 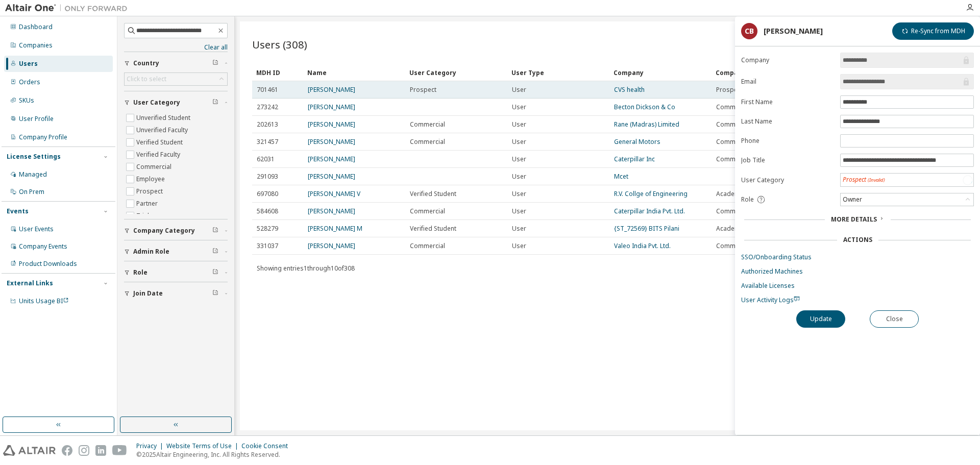 What do you see at coordinates (33, 175) in the screenshot?
I see `div: Managed` at bounding box center [33, 175].